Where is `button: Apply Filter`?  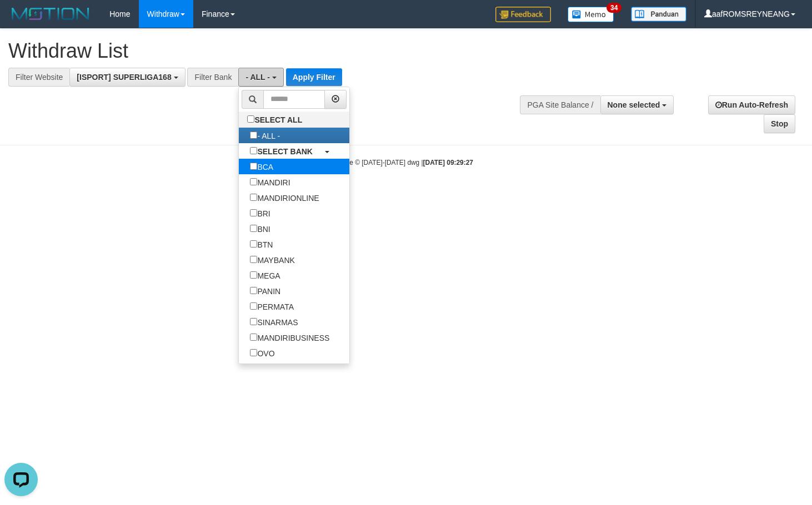
button: Apply Filter is located at coordinates (314, 77).